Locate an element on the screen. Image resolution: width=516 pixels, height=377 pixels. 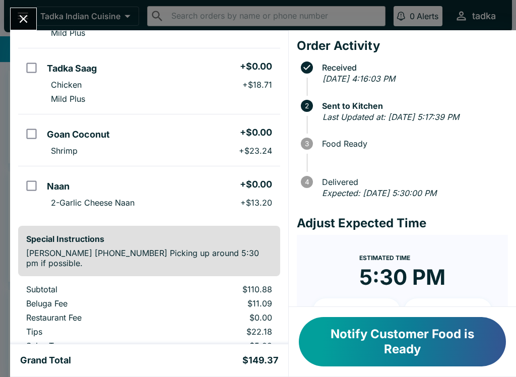
p: Restaurant Fee is located at coordinates (90, 318).